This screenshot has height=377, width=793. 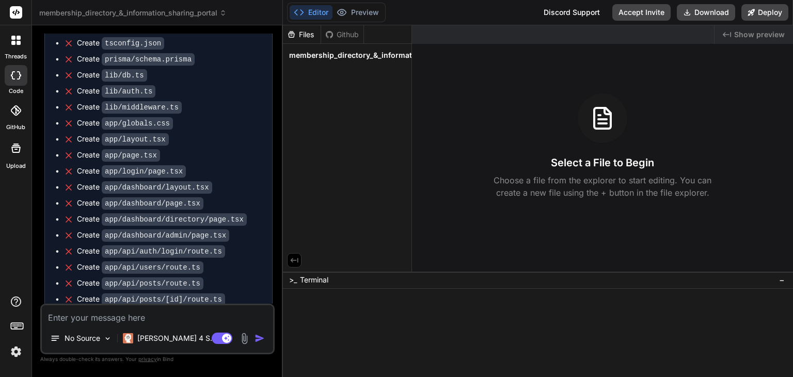 I want to click on code: app/dashboard/page.tsx, so click(x=152, y=203).